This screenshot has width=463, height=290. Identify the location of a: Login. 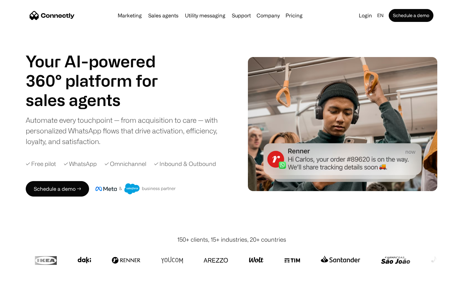
(365, 15).